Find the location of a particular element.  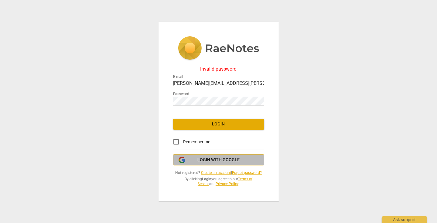

img: 5ac2273c67554f335776073100b6d88f.svg is located at coordinates (218, 49).